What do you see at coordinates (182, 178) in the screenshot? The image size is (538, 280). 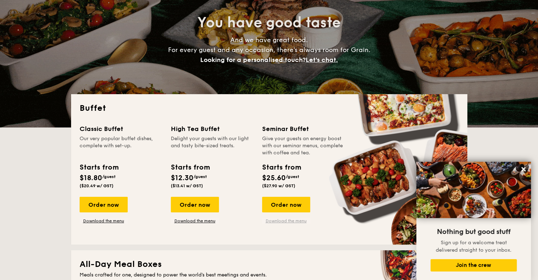 I see `span: $12.30` at bounding box center [182, 178].